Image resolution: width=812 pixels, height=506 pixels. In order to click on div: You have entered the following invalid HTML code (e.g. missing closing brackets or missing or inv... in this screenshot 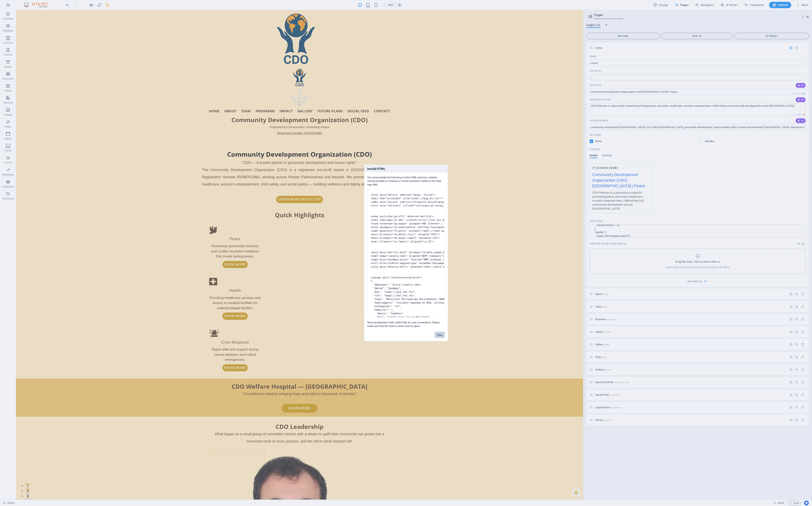, I will do `click(406, 250)`.